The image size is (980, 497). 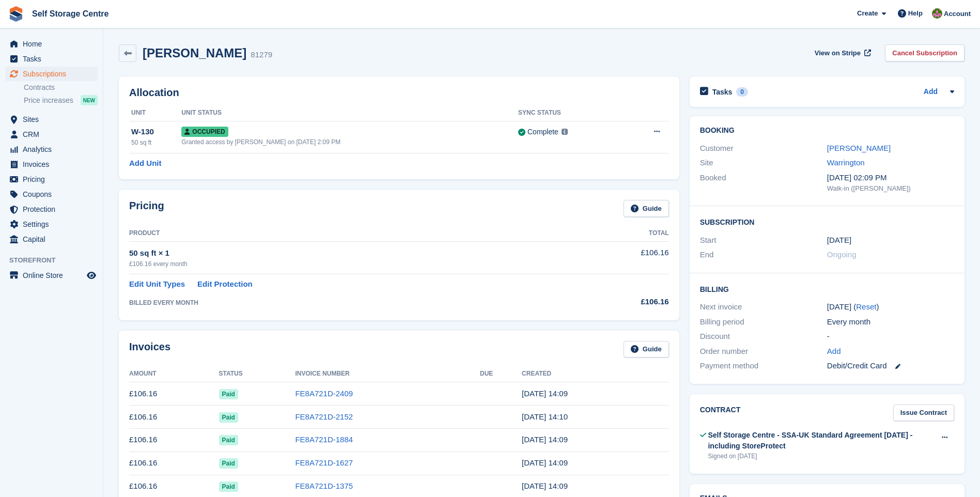 I want to click on span: View on Stripe, so click(x=838, y=53).